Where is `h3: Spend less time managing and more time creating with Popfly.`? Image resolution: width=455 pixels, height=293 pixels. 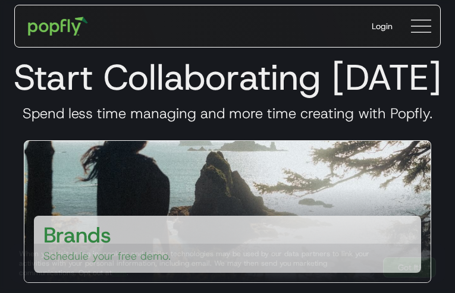
h3: Spend less time managing and more time creating with Popfly. is located at coordinates (227, 114).